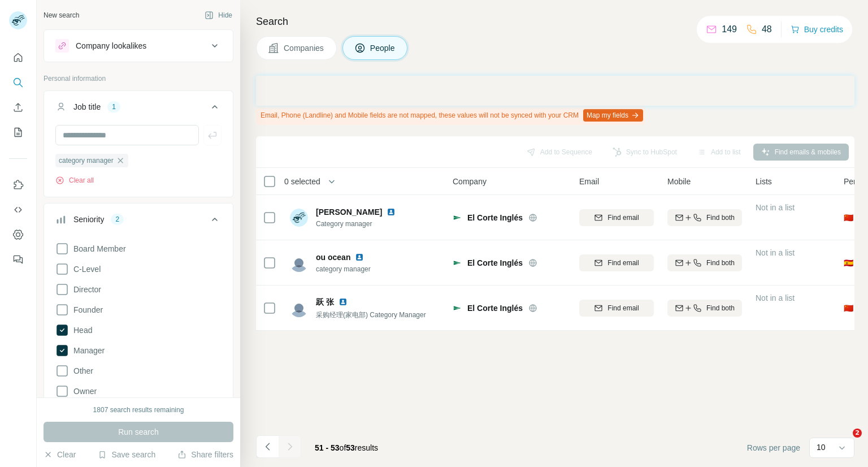 This screenshot has width=868, height=467. Describe the element at coordinates (89, 219) in the screenshot. I see `div: Seniority` at that location.